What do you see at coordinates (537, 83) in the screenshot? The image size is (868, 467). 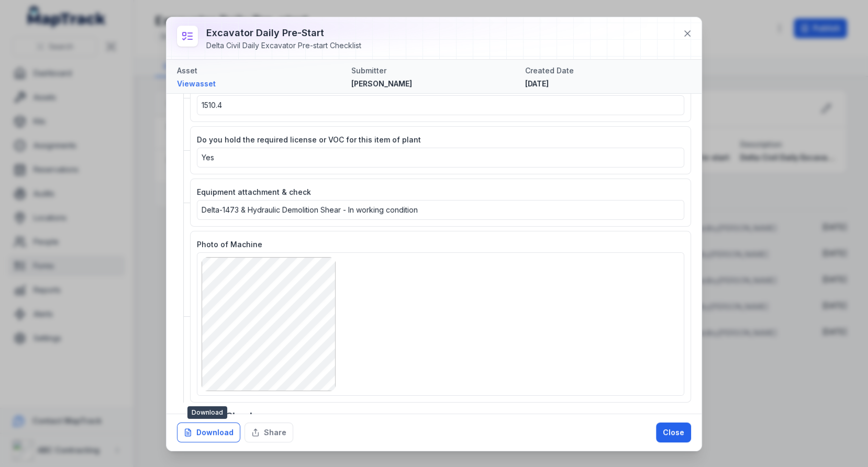 I see `time: 22/08/2025, 9:22:23 am` at bounding box center [537, 83].